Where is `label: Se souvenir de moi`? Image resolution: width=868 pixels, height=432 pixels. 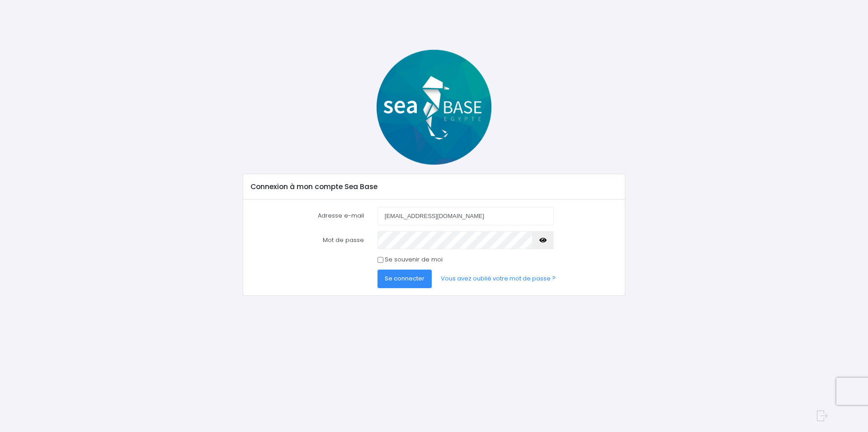
label: Se souvenir de moi is located at coordinates (413, 260).